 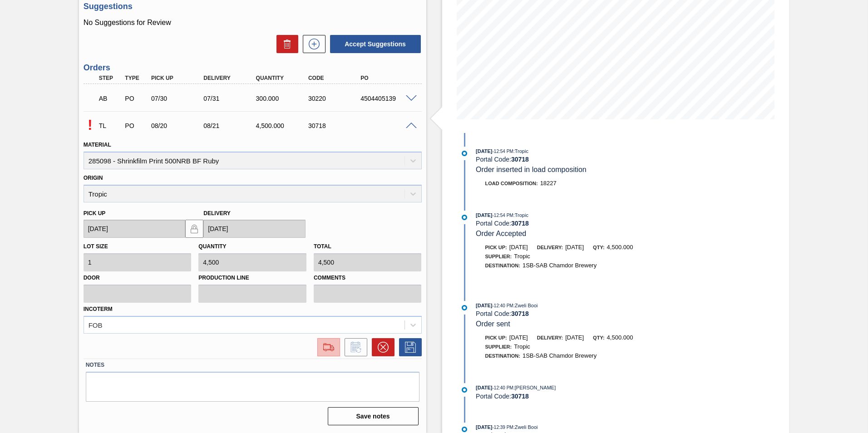 What do you see at coordinates (312, 44) in the screenshot?
I see `div: New suggestion` at bounding box center [312, 44].